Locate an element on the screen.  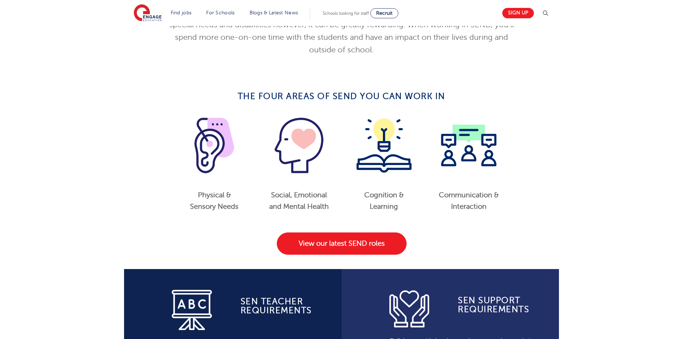
strong: The Four Areas Of SEND you can work in is located at coordinates (342, 96).